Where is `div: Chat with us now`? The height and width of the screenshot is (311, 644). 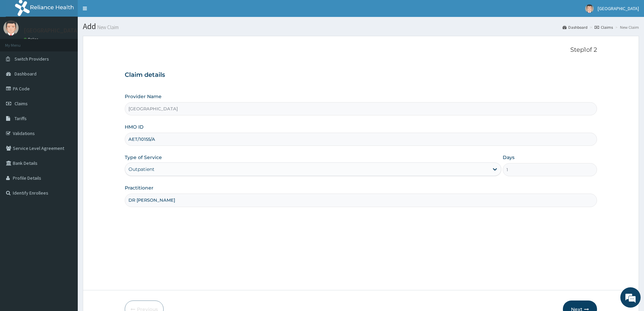 div: Chat with us now is located at coordinates (75, 42).